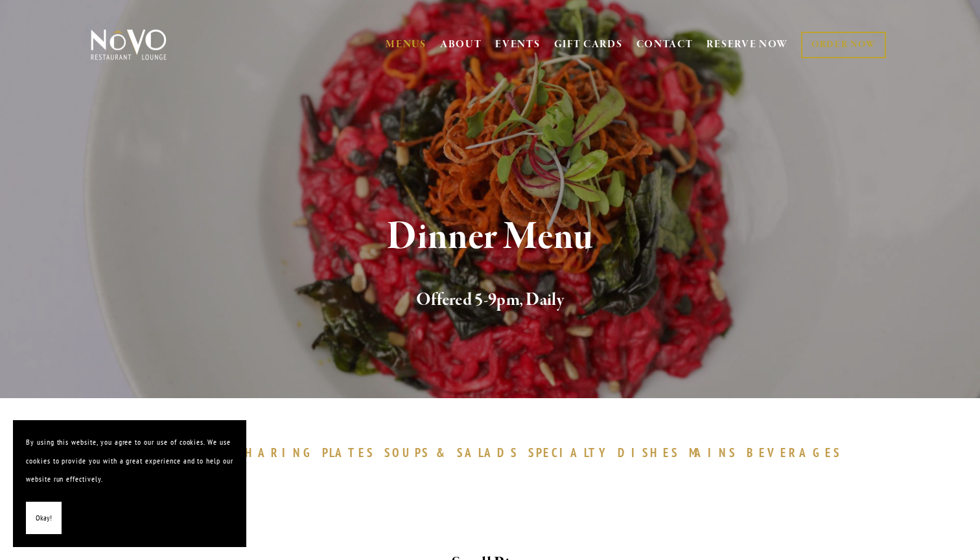 Image resolution: width=980 pixels, height=560 pixels. What do you see at coordinates (713, 452) in the screenshot?
I see `span: MAINS` at bounding box center [713, 452].